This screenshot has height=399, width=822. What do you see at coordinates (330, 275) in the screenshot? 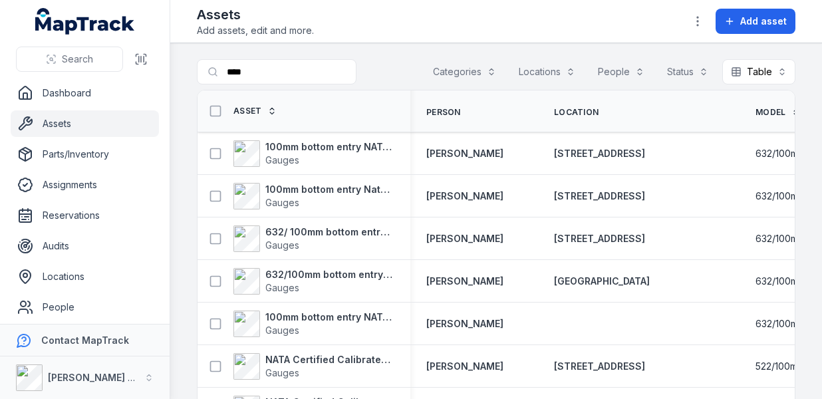
I see `strong: 632/100mm bottom entry NATA cert gauge` at bounding box center [330, 275].